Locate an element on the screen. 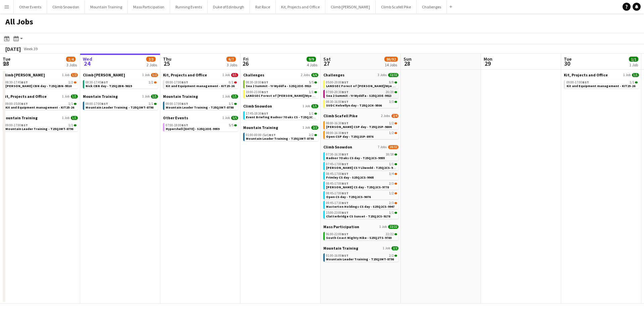  div: Kit, Projects and Office1 Job1/109:00-15:00BST1/1Kit and Equipment management - KIT25-26 is located at coordinates (40, 104).